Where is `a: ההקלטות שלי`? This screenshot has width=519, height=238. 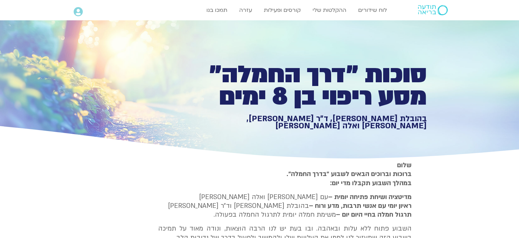 a: ההקלטות שלי is located at coordinates (329, 10).